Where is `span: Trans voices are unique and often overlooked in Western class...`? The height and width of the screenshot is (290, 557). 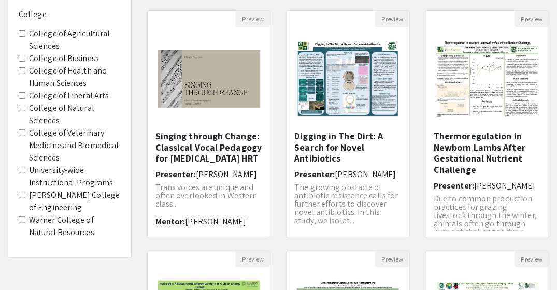
span: Trans voices are unique and often overlooked in Western class... is located at coordinates (206, 195).